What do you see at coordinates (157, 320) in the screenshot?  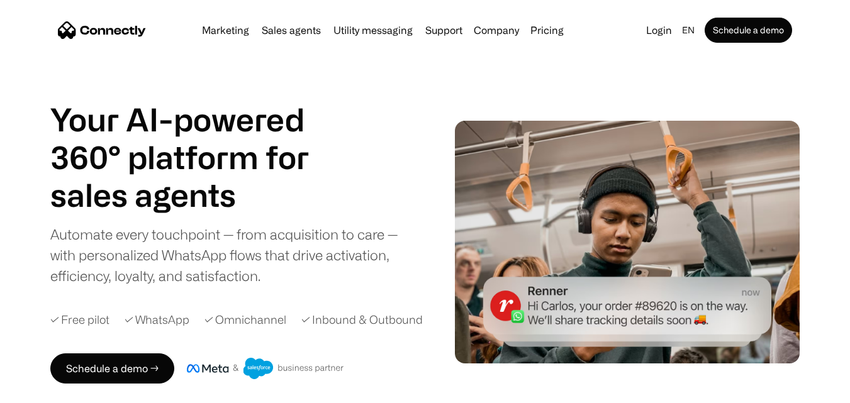 I see `div: ✓ WhatsApp` at bounding box center [157, 320].